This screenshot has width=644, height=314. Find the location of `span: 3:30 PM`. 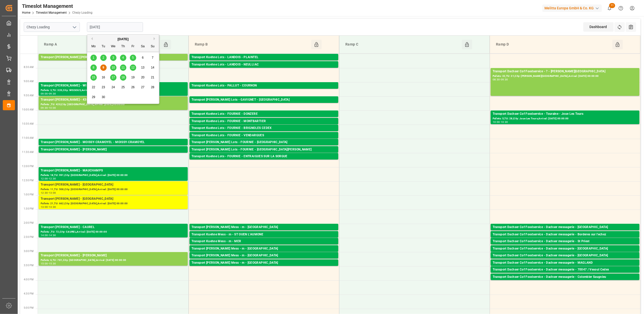

span: 3:30 PM is located at coordinates (28, 265).